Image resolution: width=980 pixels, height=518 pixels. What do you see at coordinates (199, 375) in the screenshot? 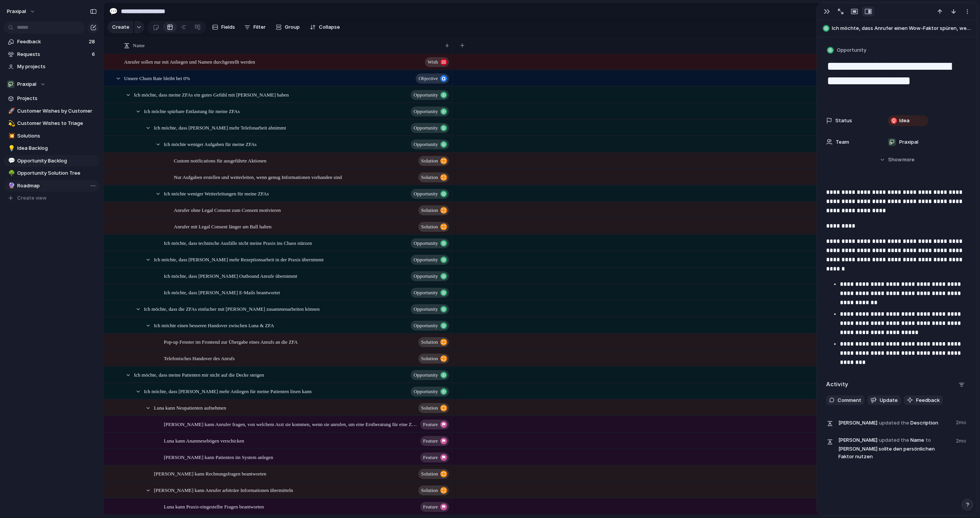
I see `span: Ich möchte, dass meine Patienten mir nicht auf die Decke steigen` at bounding box center [199, 375].